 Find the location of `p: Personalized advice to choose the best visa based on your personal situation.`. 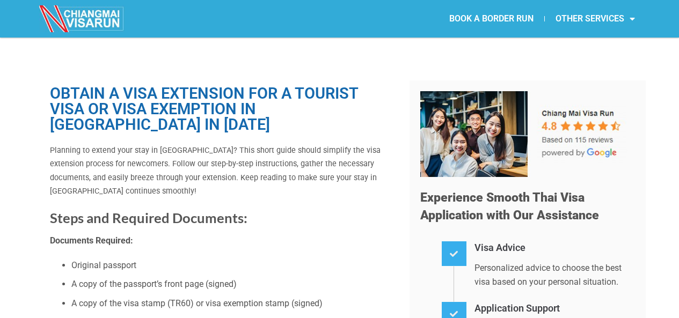

p: Personalized advice to choose the best visa based on your personal situation. is located at coordinates (554, 275).